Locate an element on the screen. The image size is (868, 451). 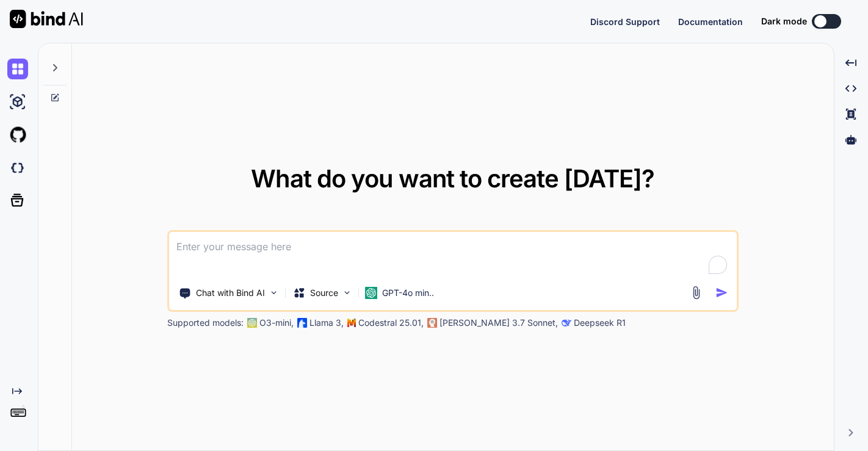
img: darkCloudIdeIcon is located at coordinates (18, 168).